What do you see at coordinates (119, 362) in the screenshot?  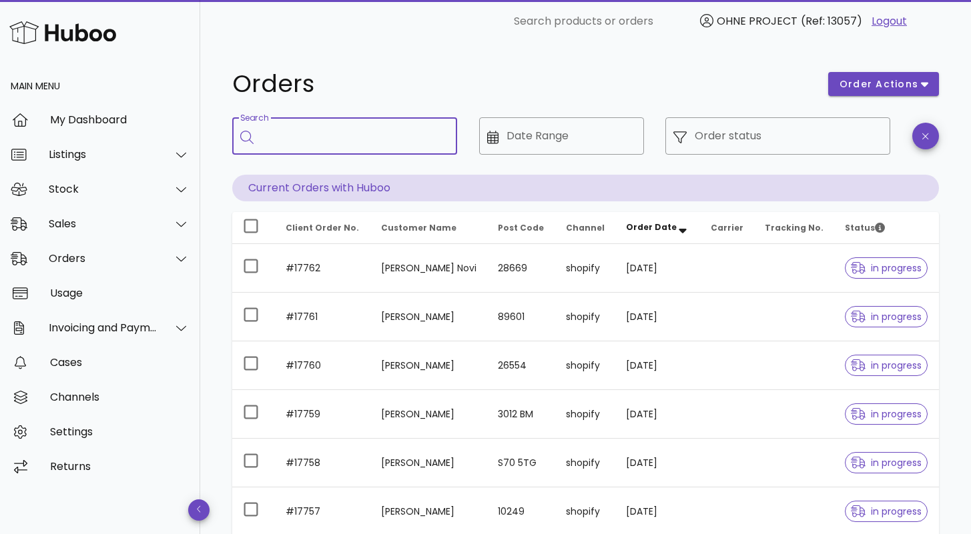 I see `div: Cases` at bounding box center [119, 362].